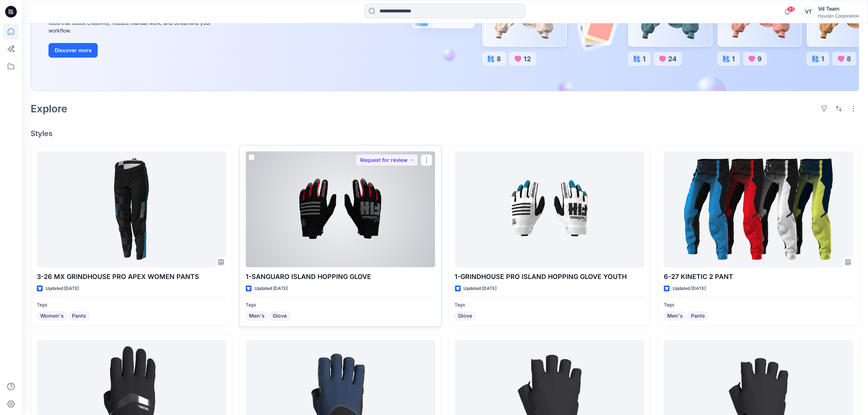  What do you see at coordinates (808, 12) in the screenshot?
I see `div: VT` at bounding box center [808, 12].